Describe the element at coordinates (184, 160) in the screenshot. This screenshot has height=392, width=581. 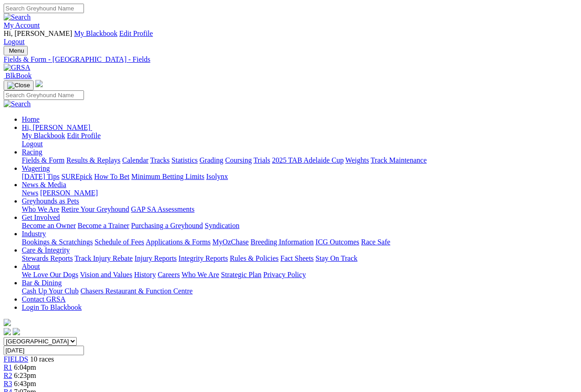
I see `a: Statistics` at that location.